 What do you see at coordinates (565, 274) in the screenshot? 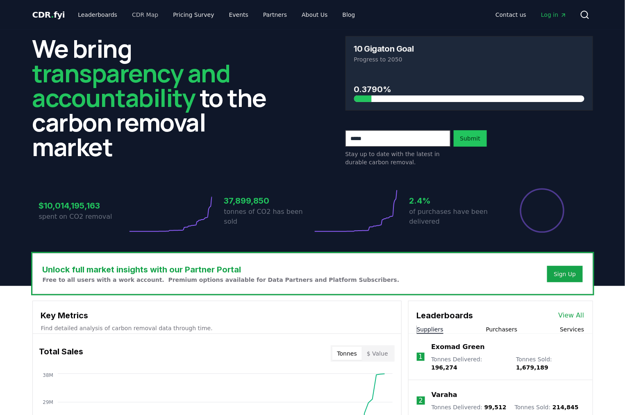
I see `div: Sign Up` at bounding box center [565, 274].